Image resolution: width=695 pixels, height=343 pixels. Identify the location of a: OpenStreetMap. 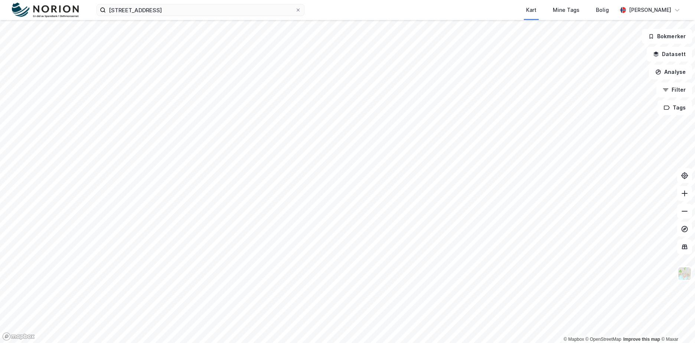
(603, 339).